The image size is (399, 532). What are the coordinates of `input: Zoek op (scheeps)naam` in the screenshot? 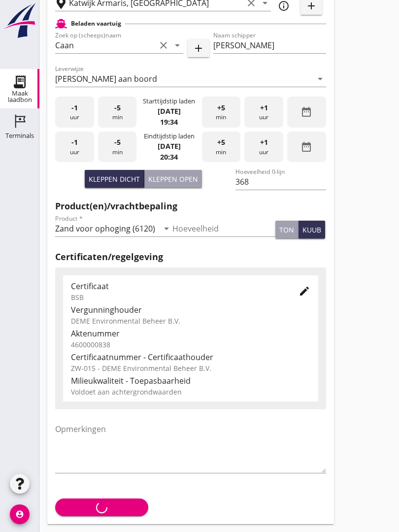 It's located at (105, 45).